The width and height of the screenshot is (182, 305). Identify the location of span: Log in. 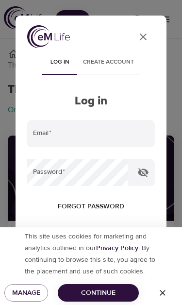
(60, 62).